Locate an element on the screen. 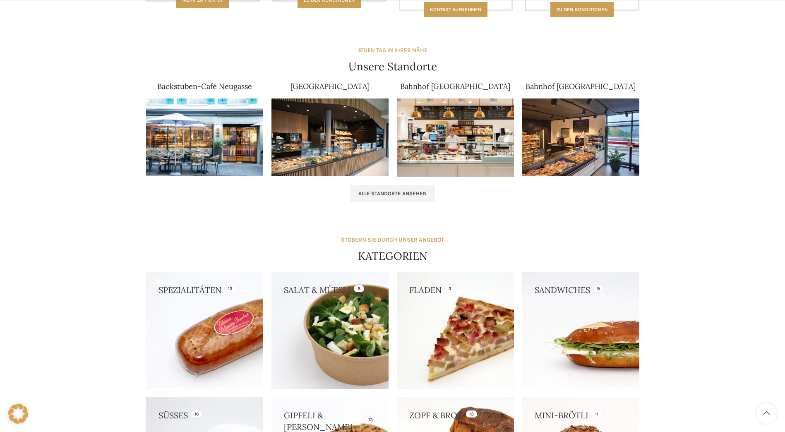 The height and width of the screenshot is (432, 785). span: Alle Standorte ansehen is located at coordinates (392, 194).